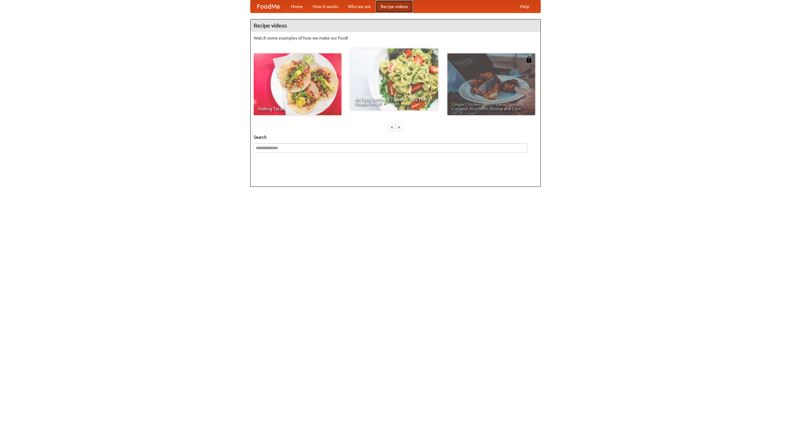  Describe the element at coordinates (396, 137) in the screenshot. I see `h5: Search` at that location.